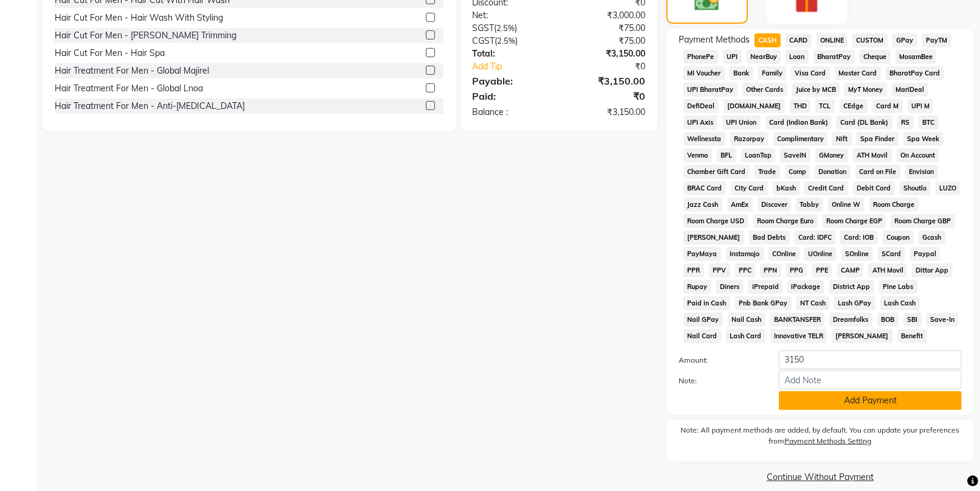 This screenshot has width=980, height=491. I want to click on span: Pnb Bank GPay, so click(764, 302).